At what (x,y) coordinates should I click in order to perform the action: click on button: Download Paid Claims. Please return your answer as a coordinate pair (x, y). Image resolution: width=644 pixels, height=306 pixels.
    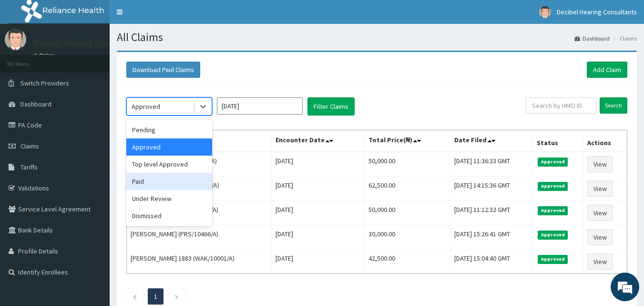
    Looking at the image, I should click on (163, 70).